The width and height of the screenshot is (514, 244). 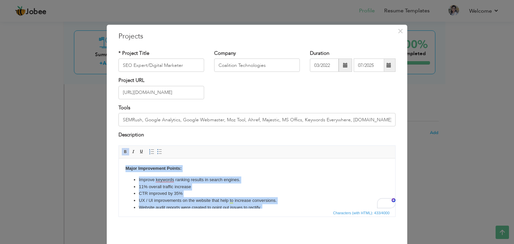 I want to click on a: Insert/Remove Numbered List, so click(x=152, y=152).